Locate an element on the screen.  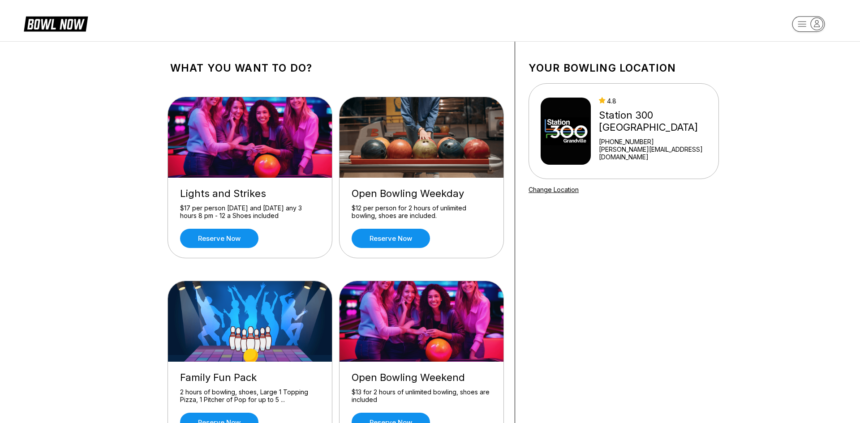
div: Family Fun Pack is located at coordinates (250, 378).